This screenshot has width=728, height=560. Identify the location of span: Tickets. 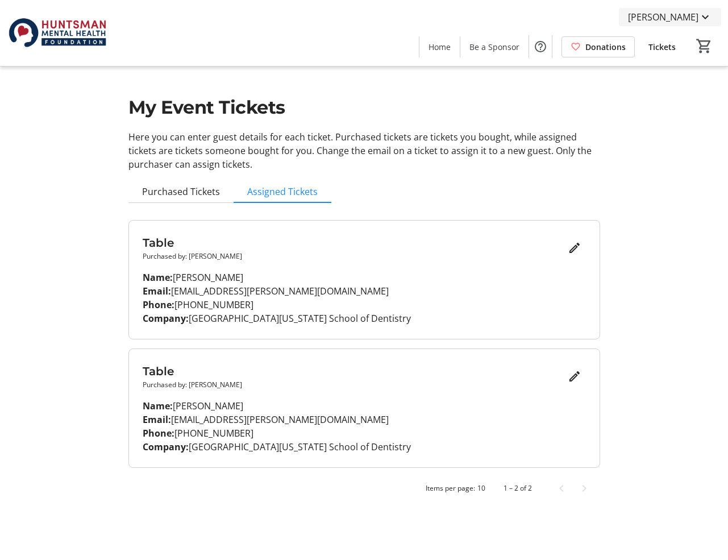
(663, 47).